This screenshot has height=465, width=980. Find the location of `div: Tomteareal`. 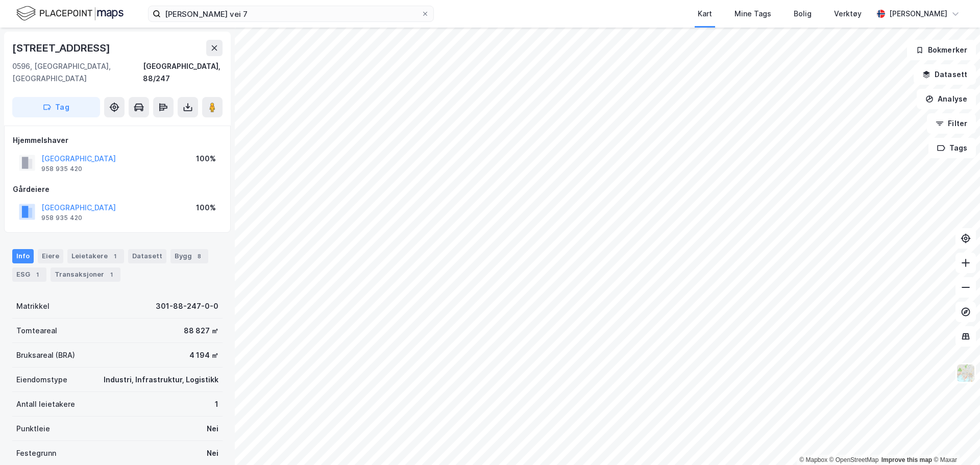

div: Tomteareal is located at coordinates (37, 331).